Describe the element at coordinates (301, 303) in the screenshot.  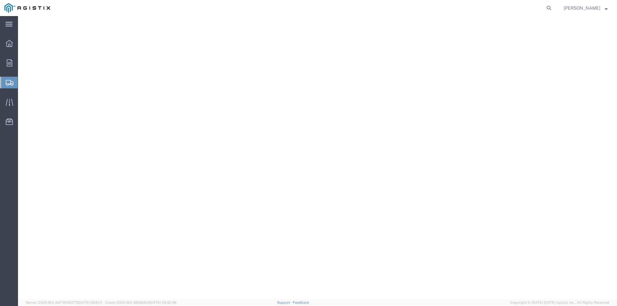
I see `a: Feedback` at that location.